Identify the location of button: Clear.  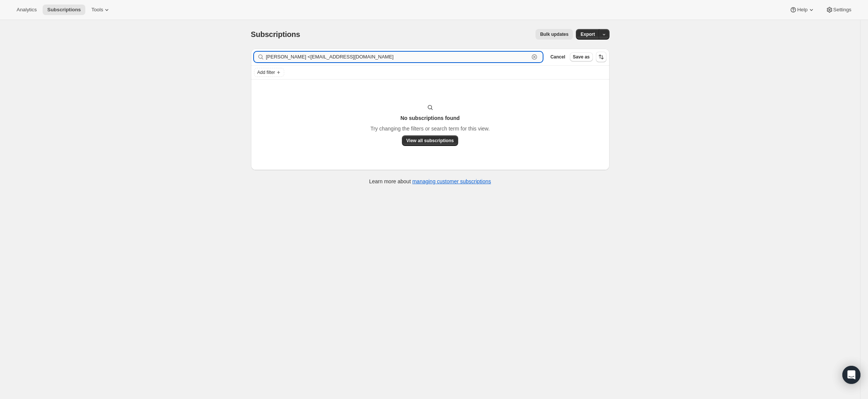
(535, 57).